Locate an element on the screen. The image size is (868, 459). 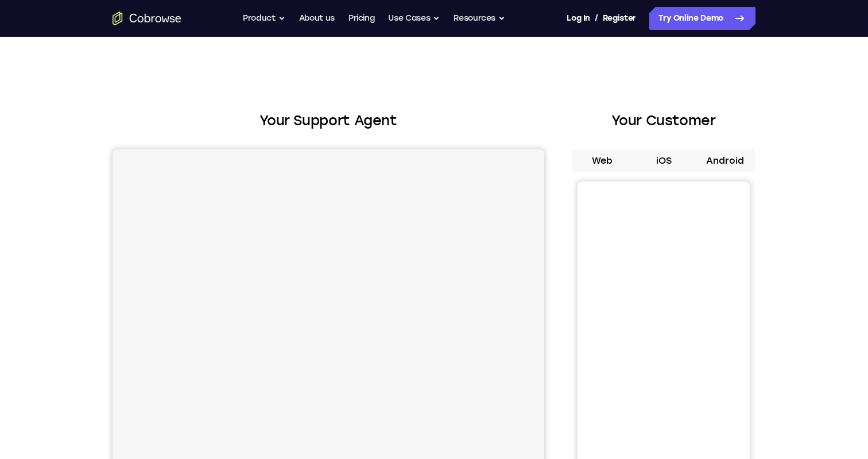
button: Use Cases is located at coordinates (414, 18).